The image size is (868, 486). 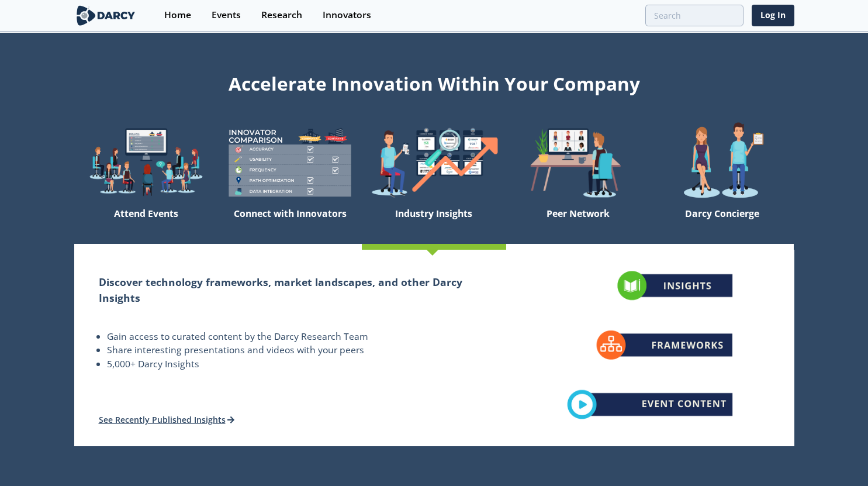 I want to click on div: Industry Insights, so click(x=434, y=224).